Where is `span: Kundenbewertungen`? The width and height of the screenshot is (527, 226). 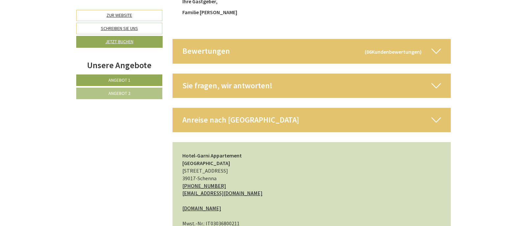 span: Kundenbewertungen is located at coordinates (396, 52).